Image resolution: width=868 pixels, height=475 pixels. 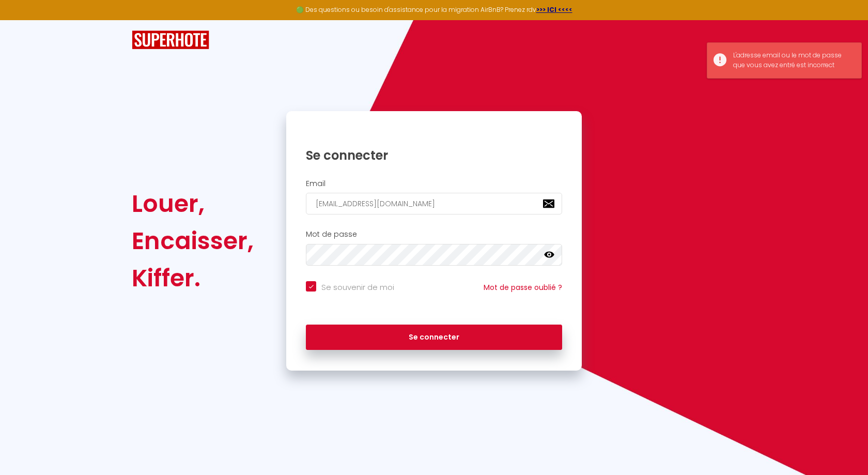 What do you see at coordinates (434, 235) in the screenshot?
I see `h2: Mot de passe` at bounding box center [434, 235].